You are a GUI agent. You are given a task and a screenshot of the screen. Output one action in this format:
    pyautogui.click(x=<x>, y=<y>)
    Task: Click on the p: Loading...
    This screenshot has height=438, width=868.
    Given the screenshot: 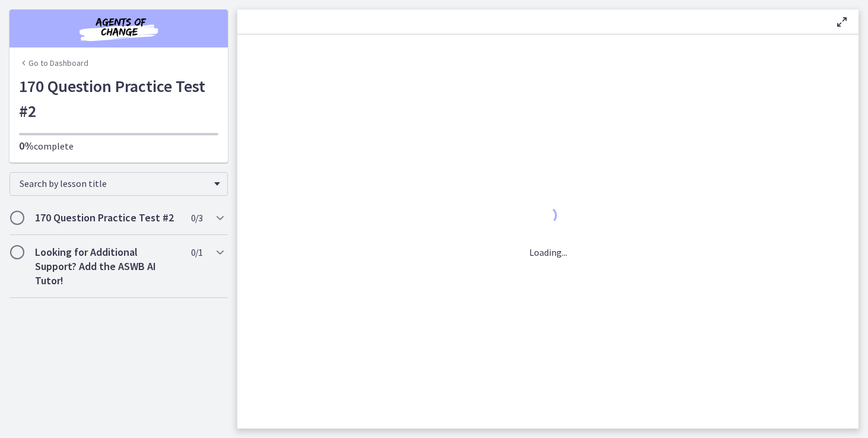 What is the action you would take?
    pyautogui.click(x=548, y=252)
    